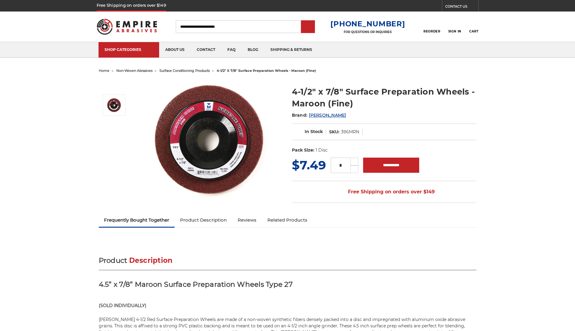  Describe the element at coordinates (432, 31) in the screenshot. I see `span: Reorder` at that location.